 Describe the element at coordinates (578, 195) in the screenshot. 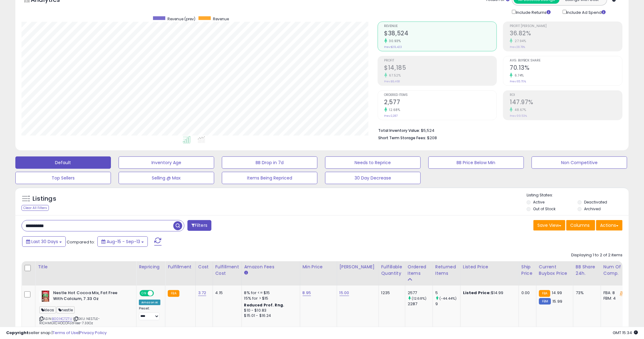

I see `p: Listing States:` at that location.